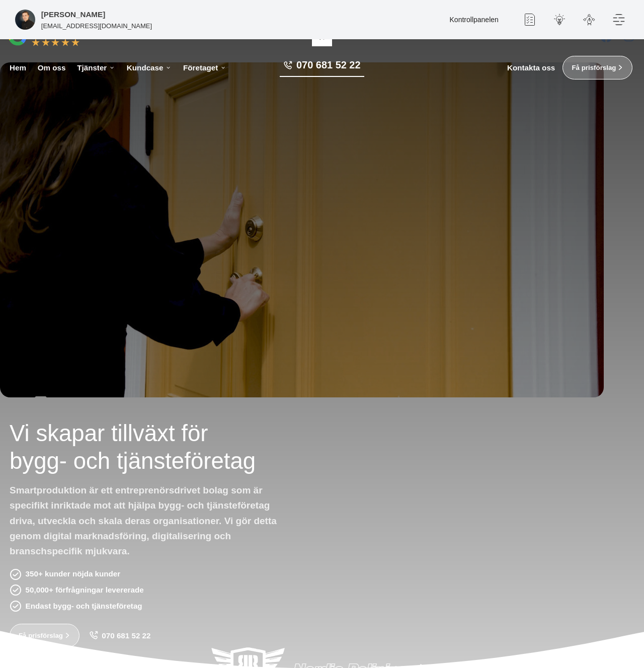 This screenshot has width=644, height=668. I want to click on h5: Super Administratör, so click(73, 15).